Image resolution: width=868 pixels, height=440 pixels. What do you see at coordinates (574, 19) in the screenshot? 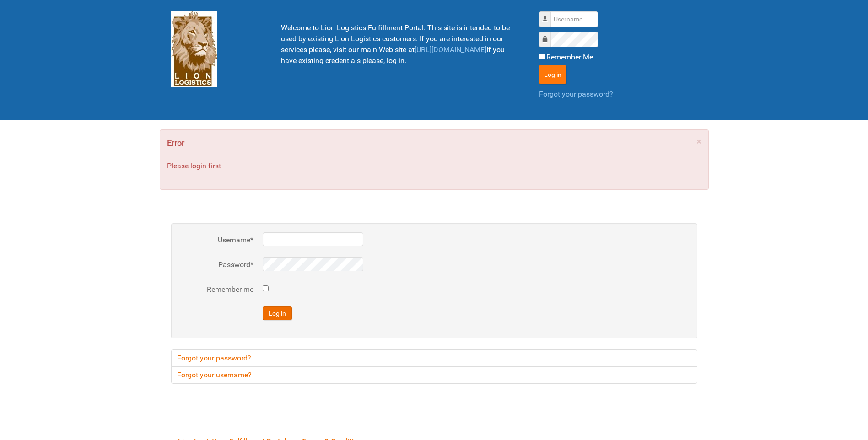
I see `input: Username` at bounding box center [574, 19].